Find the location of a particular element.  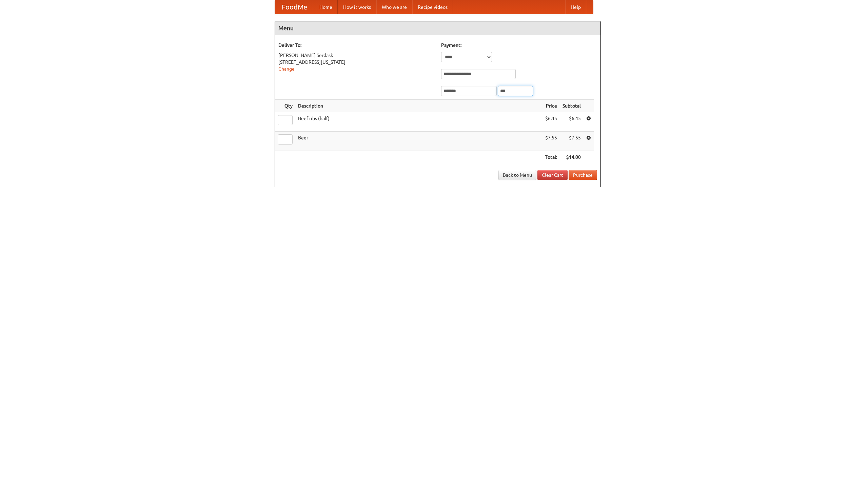

a: Who we are is located at coordinates (394, 7).